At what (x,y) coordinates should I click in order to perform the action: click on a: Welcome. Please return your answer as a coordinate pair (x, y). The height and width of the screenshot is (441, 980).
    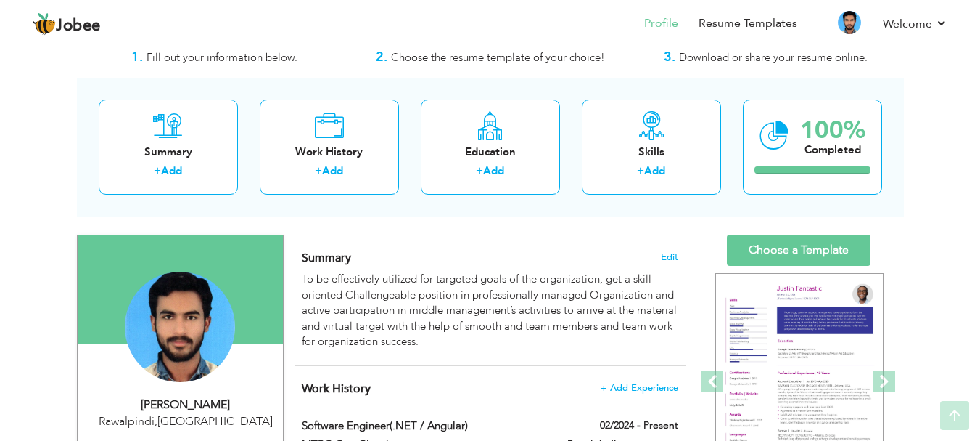
    Looking at the image, I should click on (915, 24).